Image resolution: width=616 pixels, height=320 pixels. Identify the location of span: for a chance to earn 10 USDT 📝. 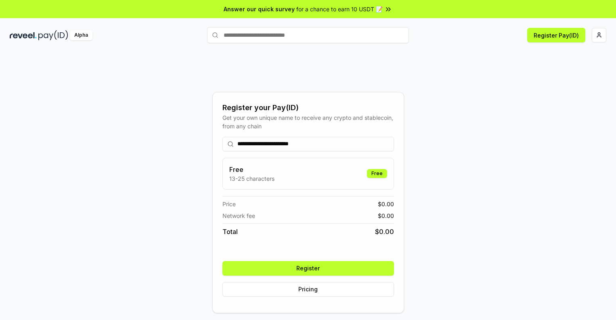
(339, 9).